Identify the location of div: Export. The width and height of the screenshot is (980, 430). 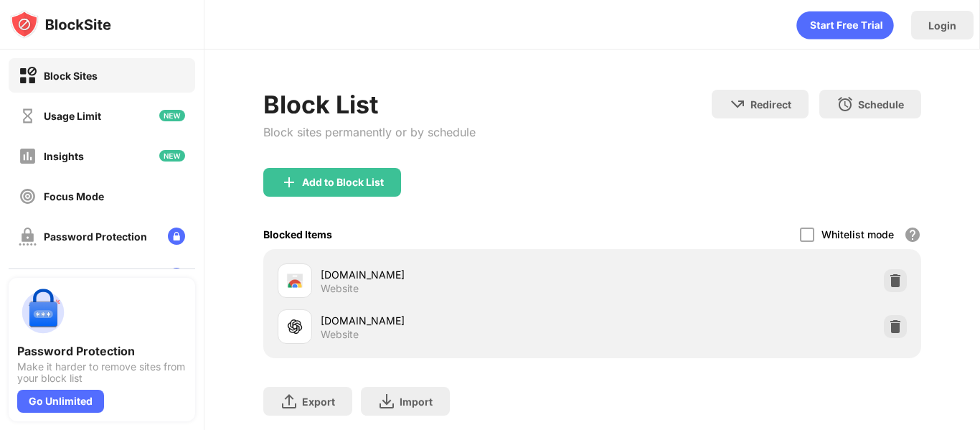
(319, 401).